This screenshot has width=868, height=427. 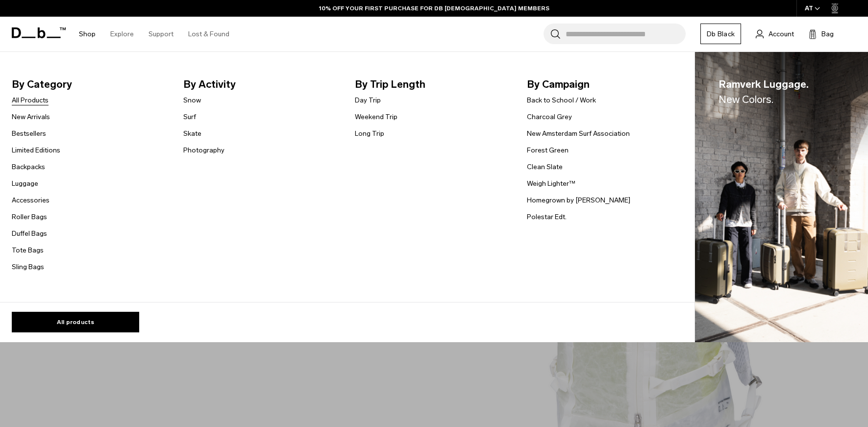 I want to click on img: Db, so click(x=782, y=197).